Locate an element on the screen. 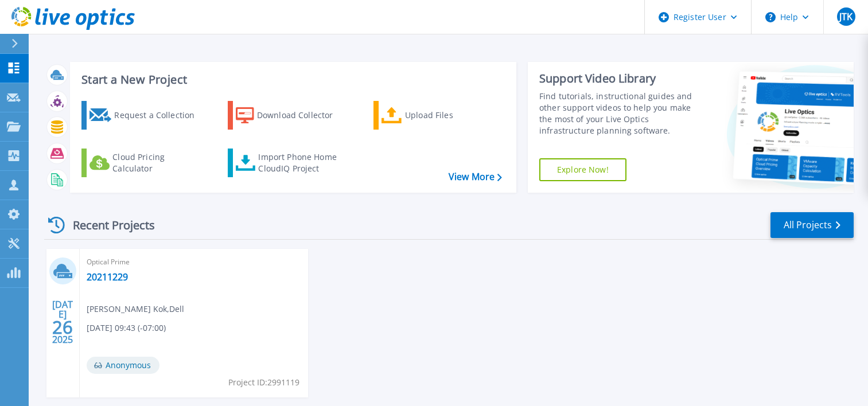 This screenshot has height=406, width=868. a: Upload Files is located at coordinates (437, 115).